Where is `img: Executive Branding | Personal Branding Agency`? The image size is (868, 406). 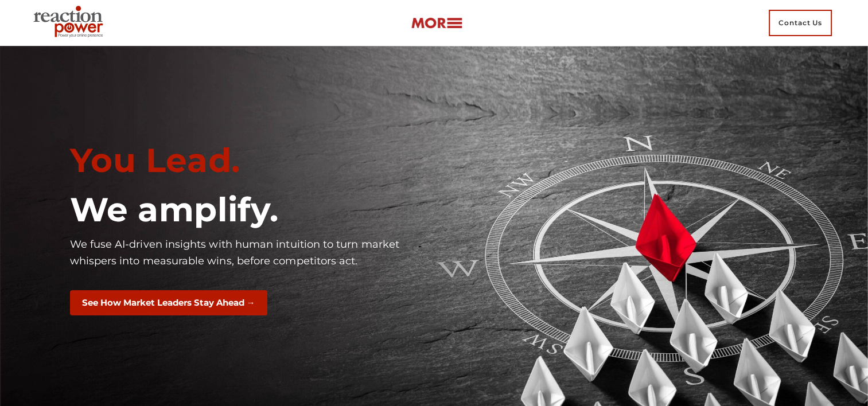 img: Executive Branding | Personal Branding Agency is located at coordinates (70, 23).